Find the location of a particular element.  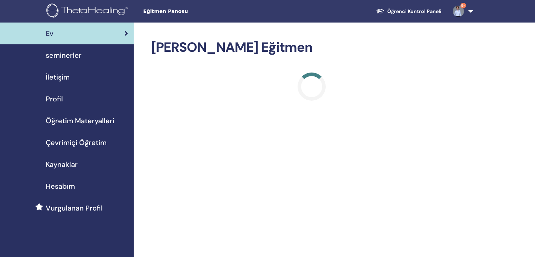

span: Profil is located at coordinates (54, 99).